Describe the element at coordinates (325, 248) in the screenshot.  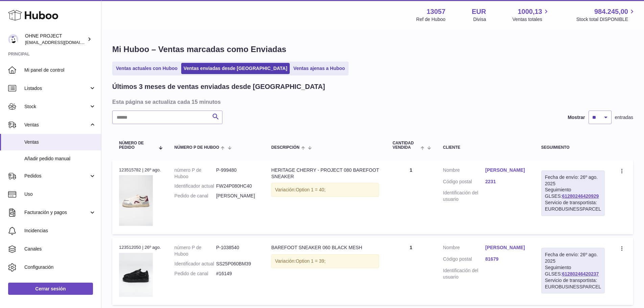
I see `div: BAREFOOT SNEAKER 060 BLACK MESH` at that location.